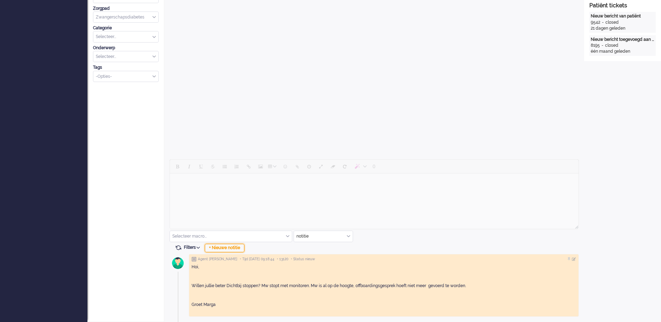  I want to click on div: Zorgpad, so click(126, 8).